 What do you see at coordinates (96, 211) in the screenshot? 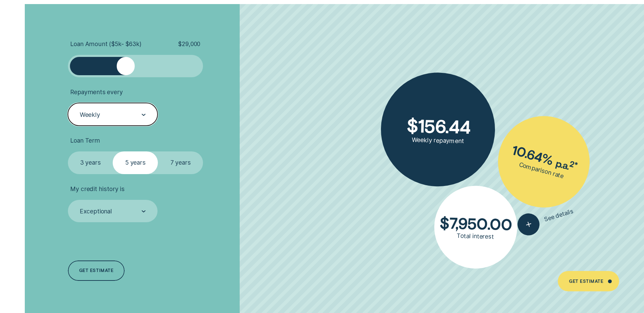
I see `div: Exceptional` at bounding box center [96, 211].